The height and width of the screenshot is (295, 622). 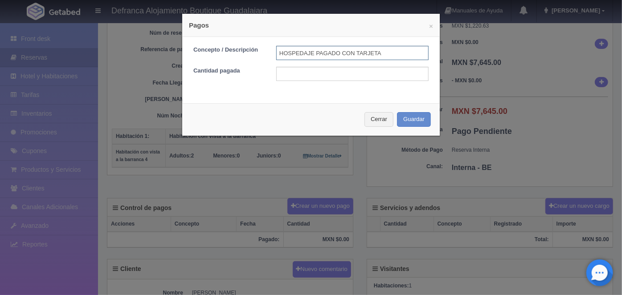 I want to click on label: Concepto / Descripción, so click(x=228, y=50).